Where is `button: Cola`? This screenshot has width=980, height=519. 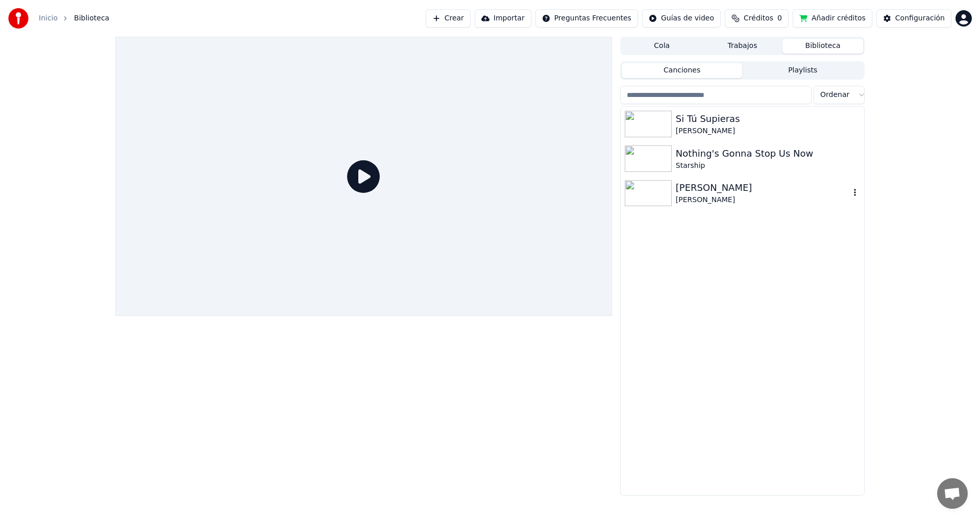 button: Cola is located at coordinates (662, 46).